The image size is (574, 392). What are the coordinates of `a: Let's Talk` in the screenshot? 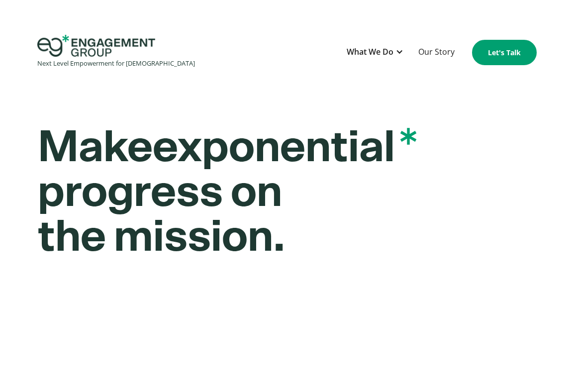 It's located at (504, 52).